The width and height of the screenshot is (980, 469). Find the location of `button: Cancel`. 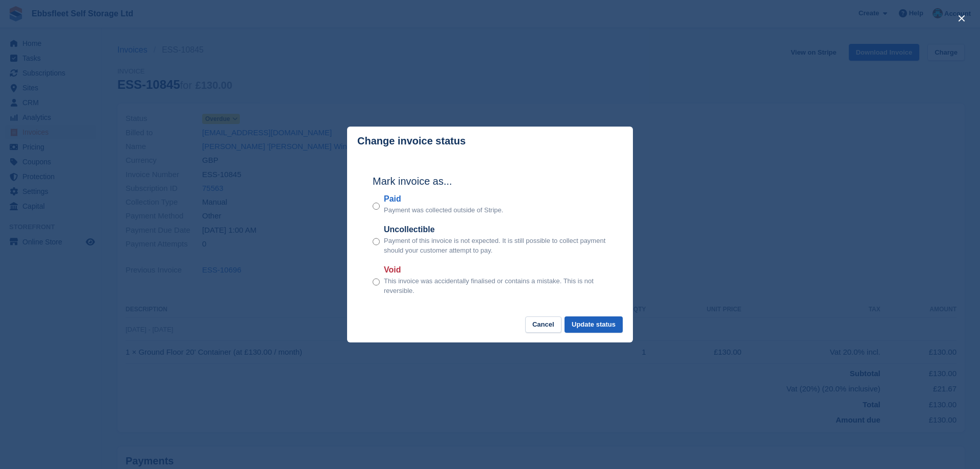

button: Cancel is located at coordinates (543, 324).